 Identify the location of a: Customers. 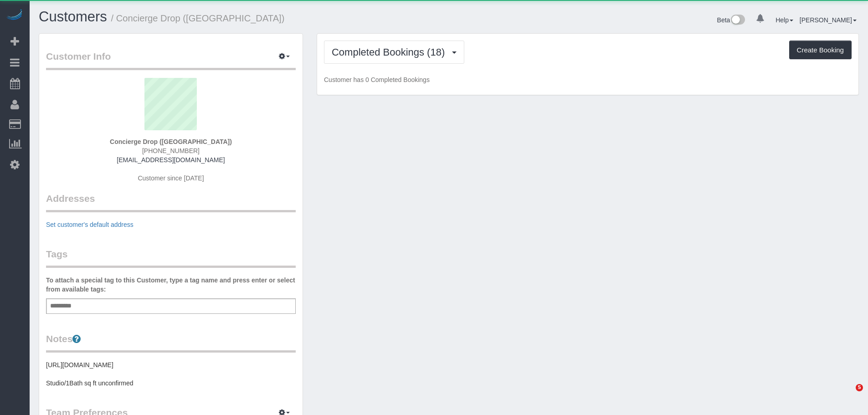
(73, 16).